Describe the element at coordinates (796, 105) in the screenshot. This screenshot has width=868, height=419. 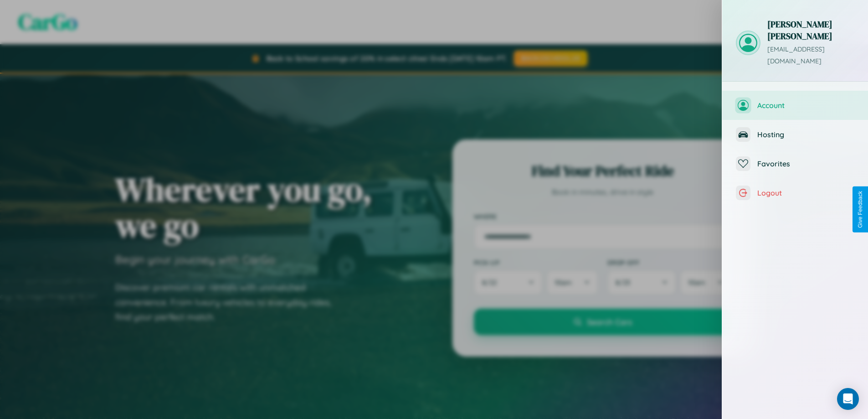
I see `button: Account` at that location.